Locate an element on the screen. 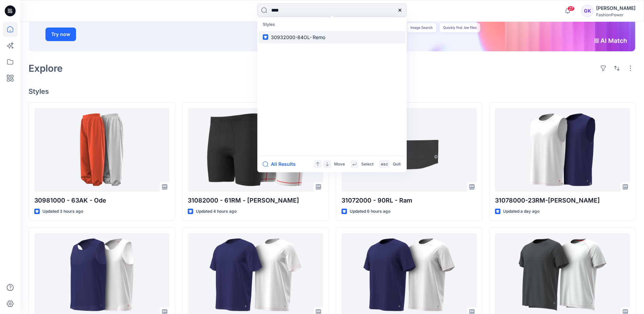 This screenshot has width=644, height=314. a: 30981000 - 63AK - Ode is located at coordinates (102, 150).